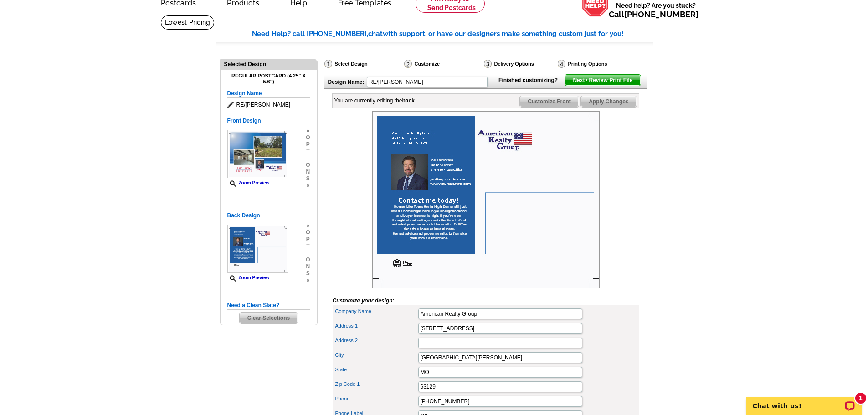  Describe the element at coordinates (488, 64) in the screenshot. I see `img: Delivery Options` at that location.